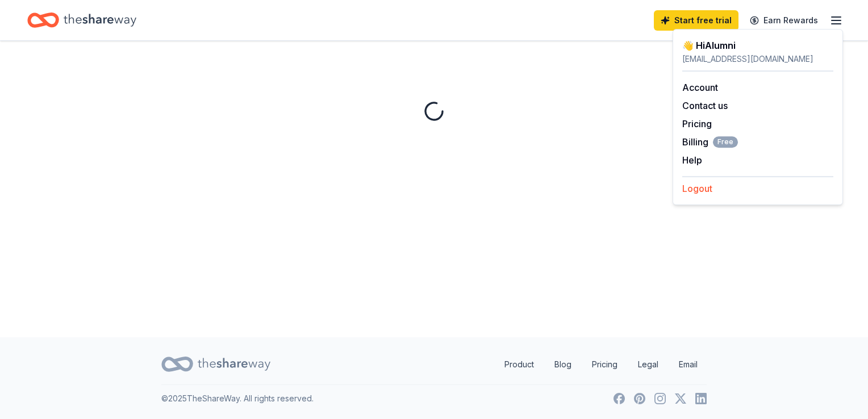 This screenshot has height=419, width=868. Describe the element at coordinates (726, 142) in the screenshot. I see `span: Free` at that location.